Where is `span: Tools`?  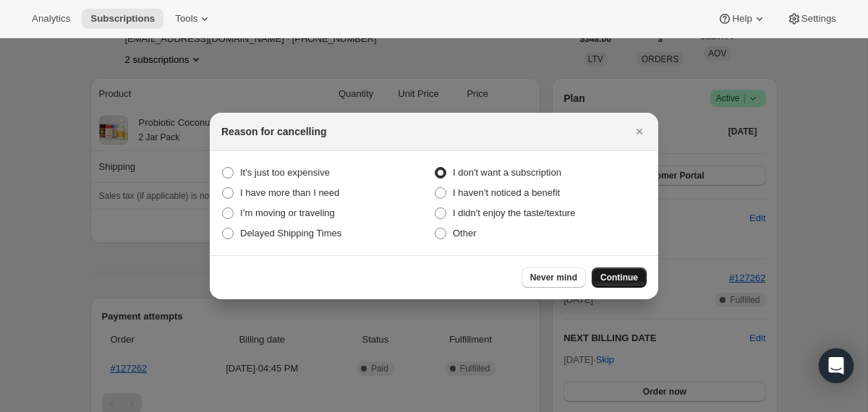 span: Tools is located at coordinates (186, 19).